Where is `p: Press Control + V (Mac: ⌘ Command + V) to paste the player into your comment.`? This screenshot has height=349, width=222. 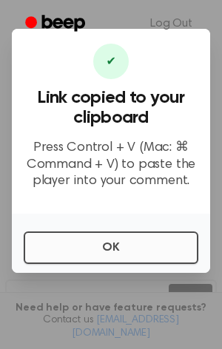
p: Press Control + V (Mac: ⌘ Command + V) to paste the player into your comment. is located at coordinates (111, 165).